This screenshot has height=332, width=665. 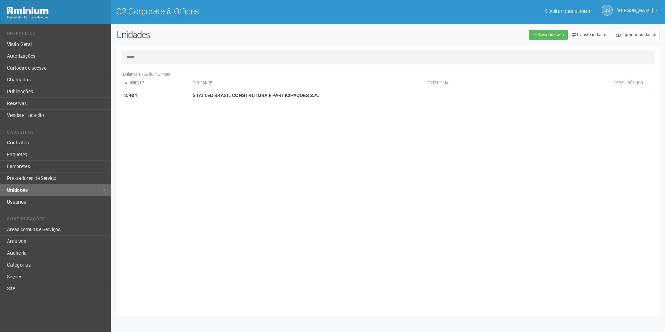 What do you see at coordinates (636, 35) in the screenshot?
I see `a: Importar unidades` at bounding box center [636, 35].